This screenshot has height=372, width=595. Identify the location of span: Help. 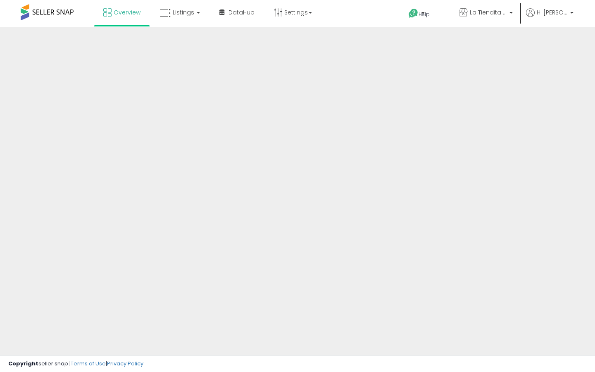
(424, 14).